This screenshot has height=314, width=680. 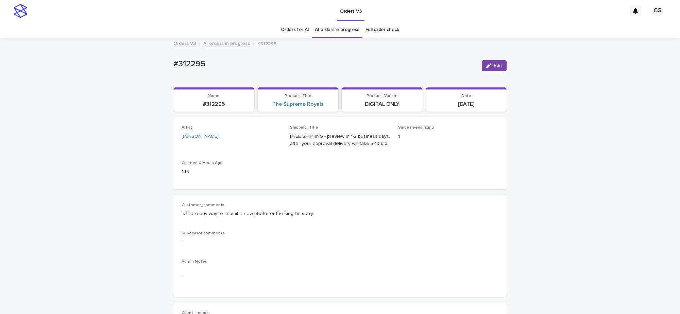 What do you see at coordinates (340, 140) in the screenshot?
I see `p: FREE SHIPPING - preview in 1-2 business days, after your approval delivery will take 5-10 b.d.` at bounding box center [340, 140].